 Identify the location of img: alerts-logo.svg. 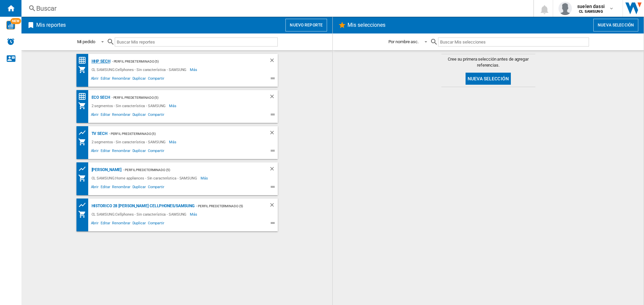
(11, 42).